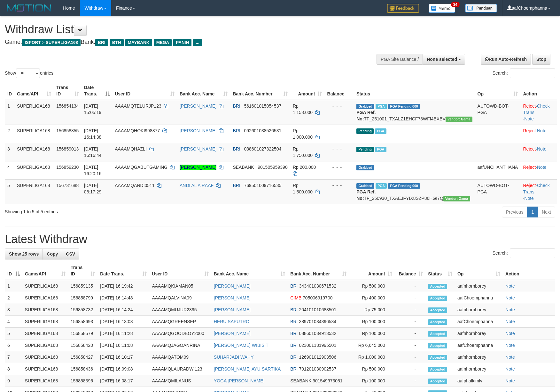  Describe the element at coordinates (13, 380) in the screenshot. I see `td: 9` at that location.